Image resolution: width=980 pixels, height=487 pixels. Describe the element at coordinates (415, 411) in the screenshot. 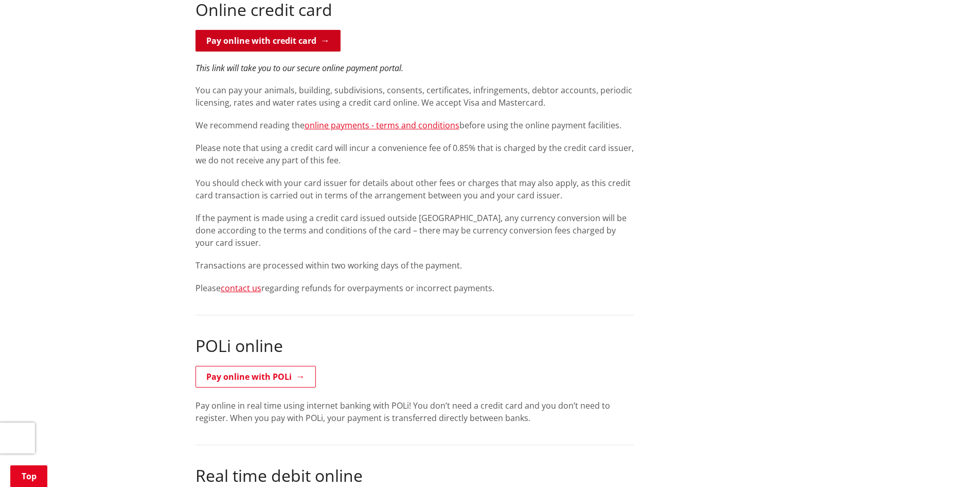

I see `p: Pay online in real time using internet banking with POLi! You don’t need a credit card and you do...` at that location.